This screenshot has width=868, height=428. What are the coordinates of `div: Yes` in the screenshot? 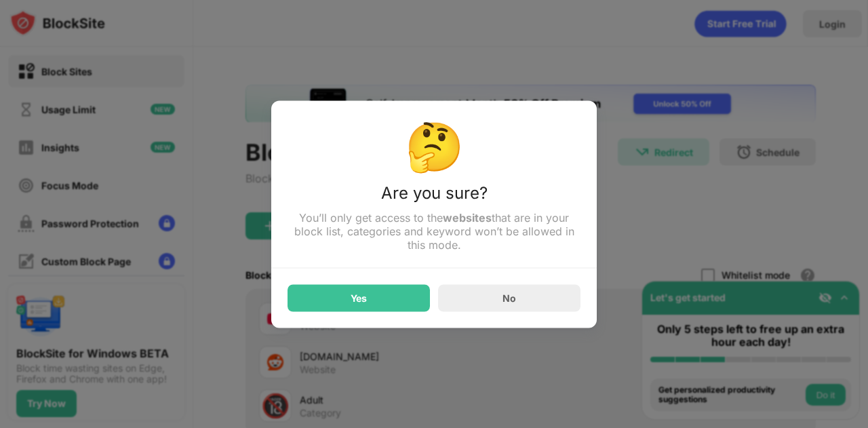 It's located at (359, 298).